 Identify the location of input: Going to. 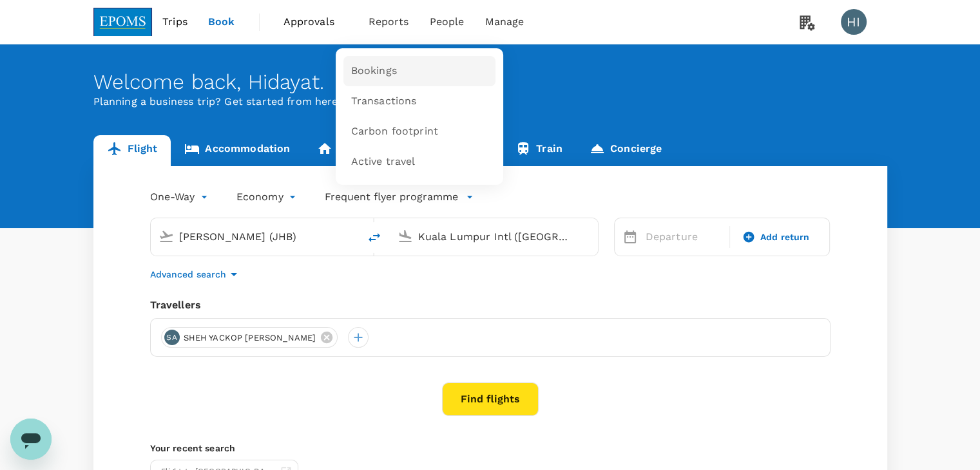
(494, 237).